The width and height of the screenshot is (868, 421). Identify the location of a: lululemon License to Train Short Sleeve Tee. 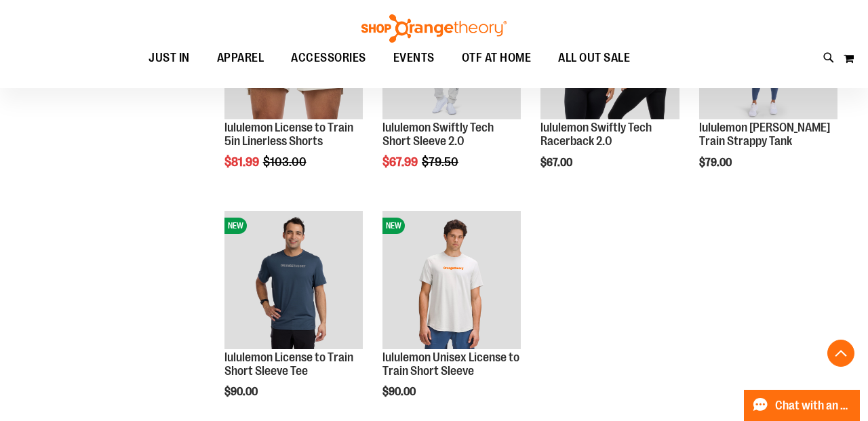
(289, 364).